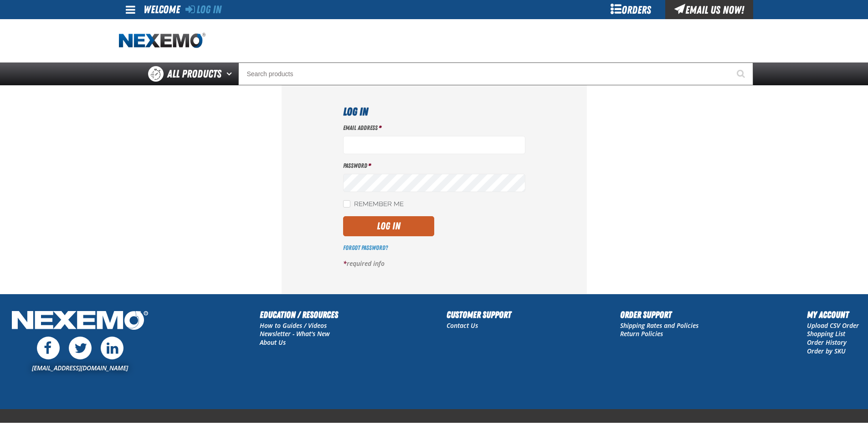  What do you see at coordinates (163, 41) in the screenshot?
I see `img: Nexemo logo` at bounding box center [163, 41].